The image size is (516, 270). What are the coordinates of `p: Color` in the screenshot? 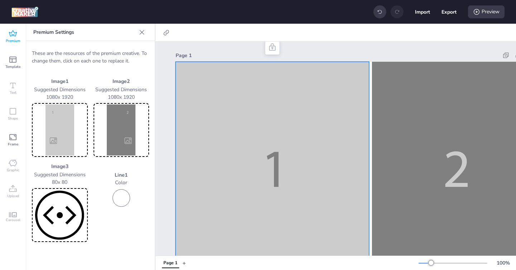 It's located at (122, 182).